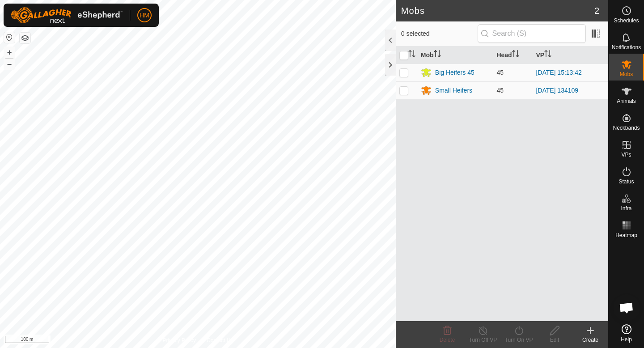 Image resolution: width=644 pixels, height=348 pixels. I want to click on th: VP, so click(570, 55).